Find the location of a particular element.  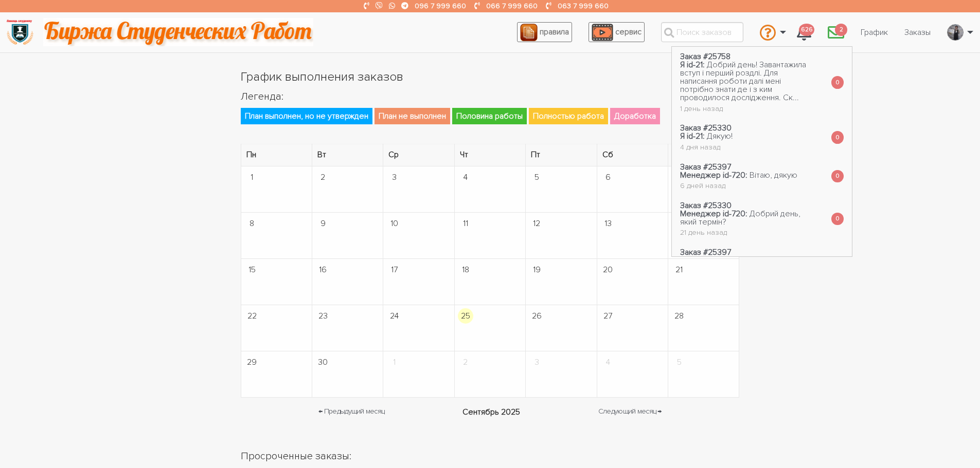

a: 096 7 999 660 is located at coordinates (440, 5).